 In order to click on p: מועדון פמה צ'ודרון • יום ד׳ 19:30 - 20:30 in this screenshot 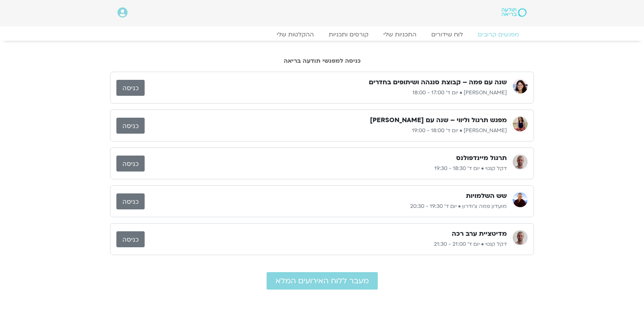, I will do `click(325, 207)`.